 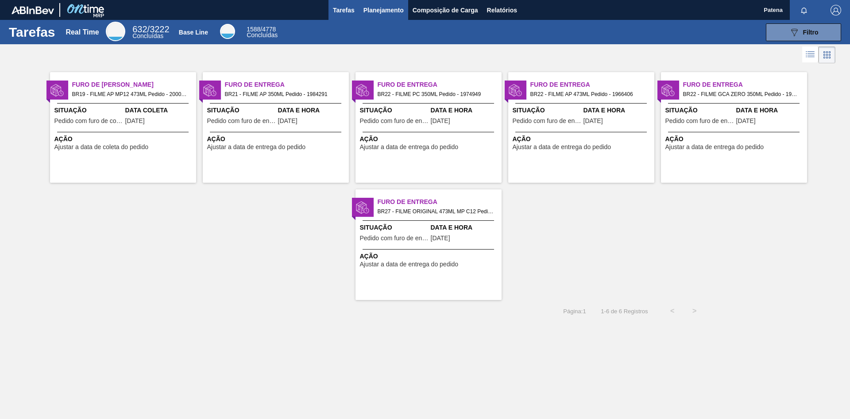 I want to click on div: Visão em Cards, so click(x=827, y=55).